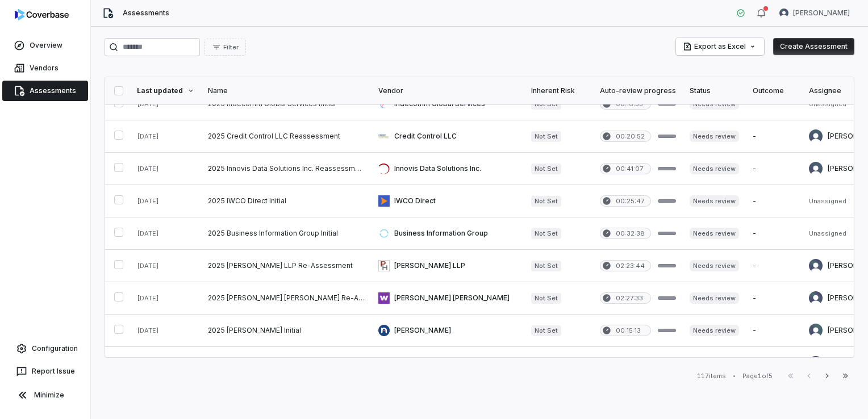  Describe the element at coordinates (757, 375) in the screenshot. I see `div: Page 1 of 5` at that location.